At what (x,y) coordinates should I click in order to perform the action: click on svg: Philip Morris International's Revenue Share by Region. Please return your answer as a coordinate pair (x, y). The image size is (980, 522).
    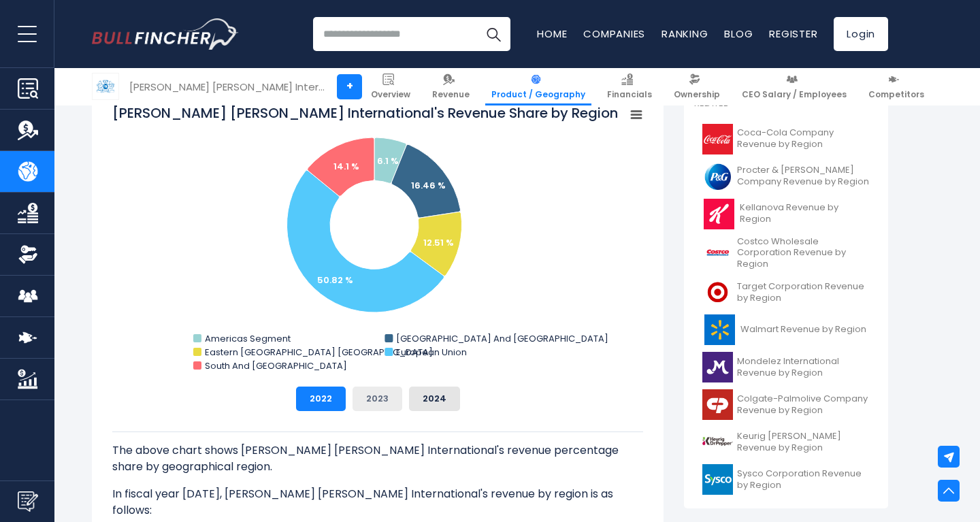
    Looking at the image, I should click on (377, 239).